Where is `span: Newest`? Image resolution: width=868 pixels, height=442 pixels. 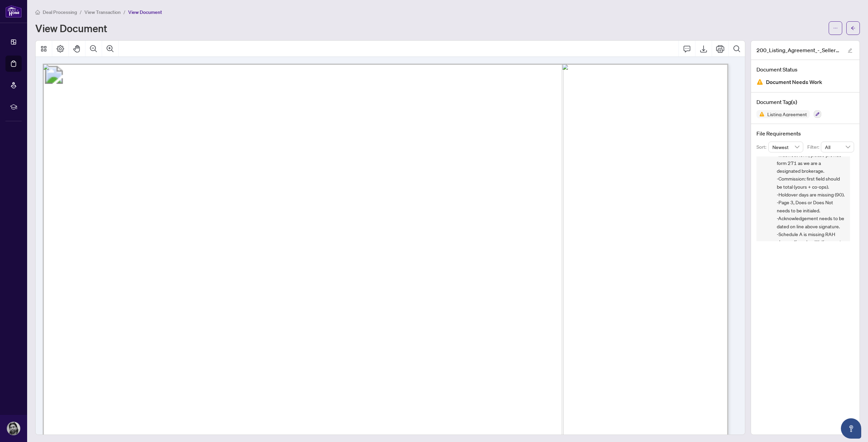 span: Newest is located at coordinates (786, 147).